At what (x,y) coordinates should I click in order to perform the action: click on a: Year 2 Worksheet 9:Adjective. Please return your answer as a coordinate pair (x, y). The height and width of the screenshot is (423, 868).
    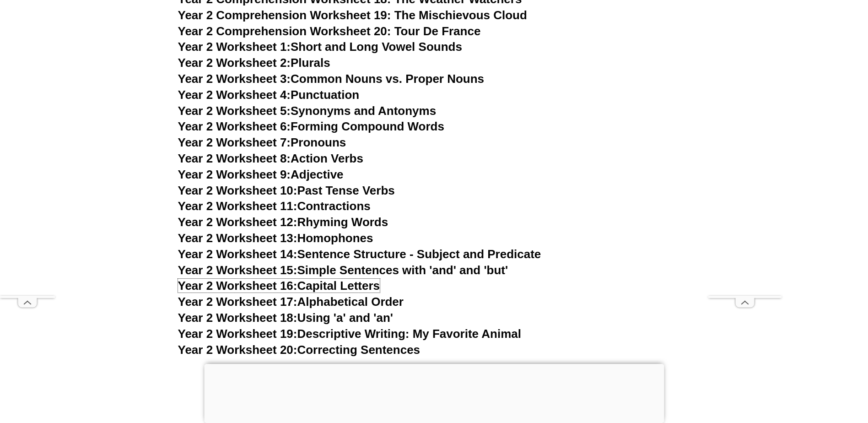
    Looking at the image, I should click on (261, 174).